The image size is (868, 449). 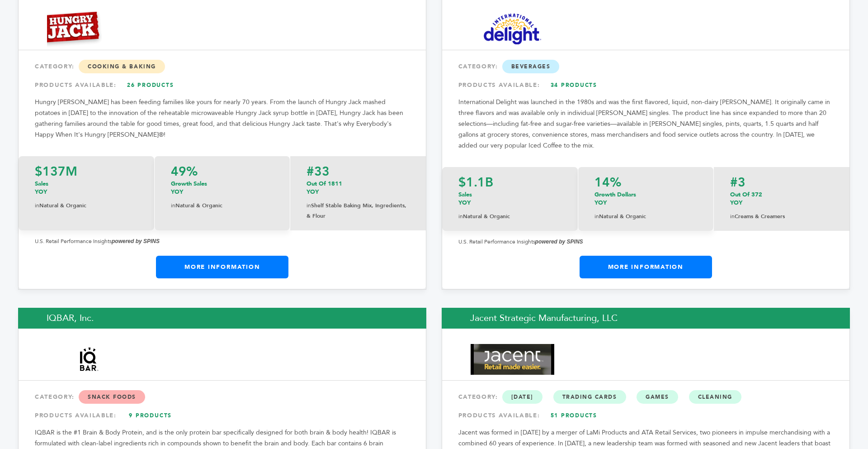 What do you see at coordinates (531, 66) in the screenshot?
I see `span: Beverages` at bounding box center [531, 66].